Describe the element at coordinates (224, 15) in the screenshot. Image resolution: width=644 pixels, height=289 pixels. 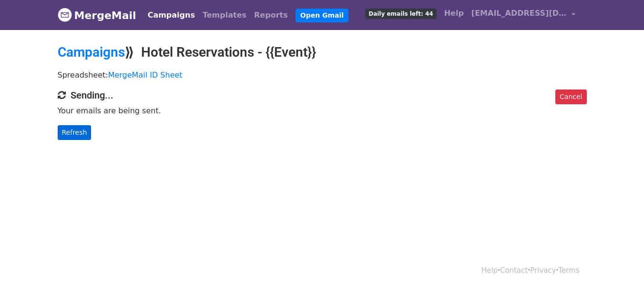
I see `a: Templates` at that location.